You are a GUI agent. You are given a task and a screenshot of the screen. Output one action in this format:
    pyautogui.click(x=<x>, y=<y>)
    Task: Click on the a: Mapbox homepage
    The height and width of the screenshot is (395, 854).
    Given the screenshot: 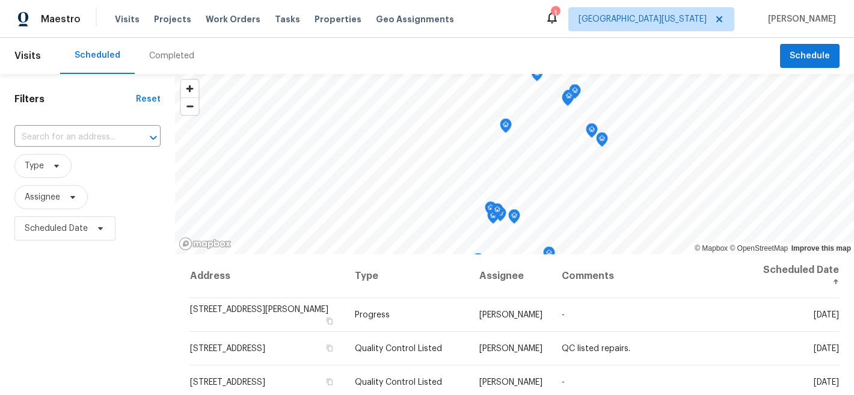 What is the action you would take?
    pyautogui.click(x=205, y=244)
    